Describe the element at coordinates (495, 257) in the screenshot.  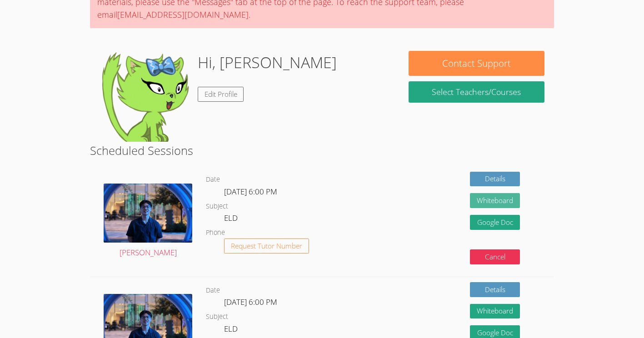
I see `button: Cancel` at that location.